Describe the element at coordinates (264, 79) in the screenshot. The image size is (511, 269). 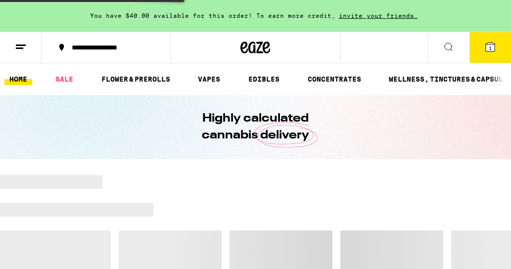
I see `a: EDIBLES` at that location.